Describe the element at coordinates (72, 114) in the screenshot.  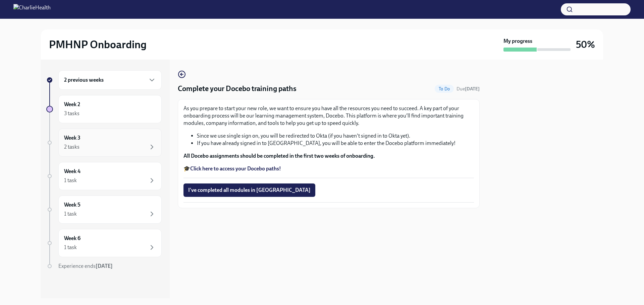
I see `div: 3 tasks` at that location.